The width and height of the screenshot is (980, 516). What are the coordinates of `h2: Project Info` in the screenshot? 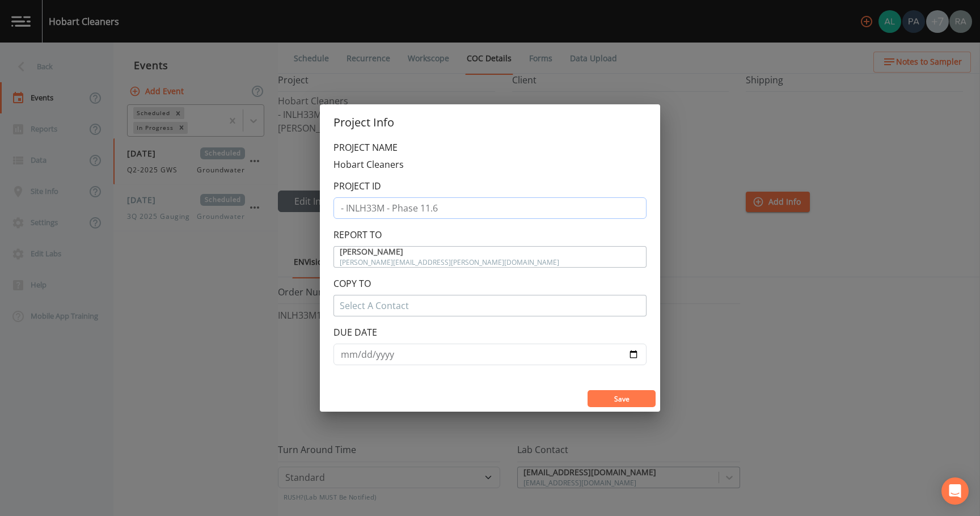 It's located at (490, 123).